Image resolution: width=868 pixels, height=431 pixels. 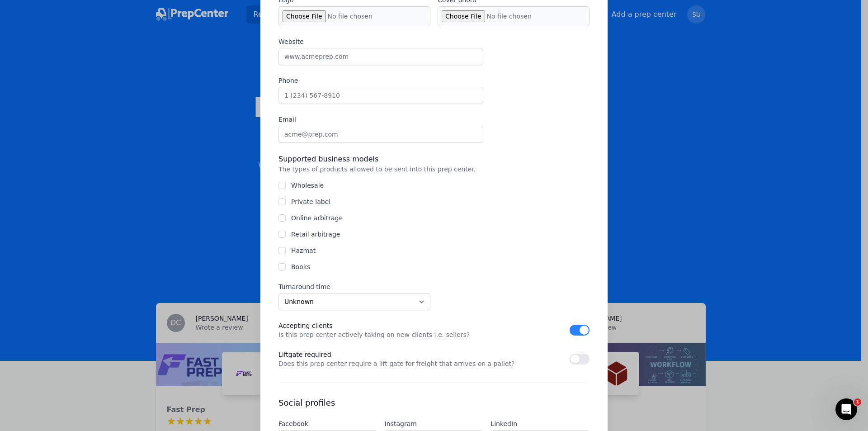 I want to click on h3: Social profiles, so click(x=434, y=403).